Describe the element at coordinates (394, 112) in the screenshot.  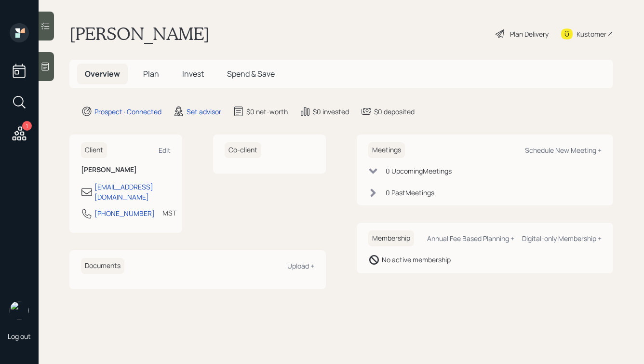
I see `div: $0 deposited` at that location.